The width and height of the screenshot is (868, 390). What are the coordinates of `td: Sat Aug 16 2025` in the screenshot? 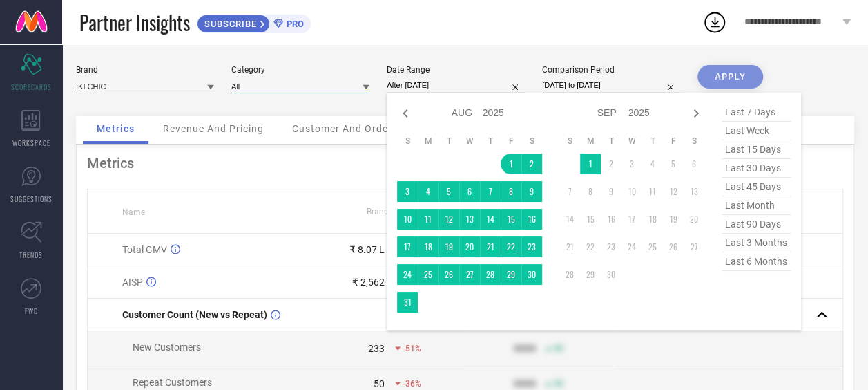 It's located at (532, 219).